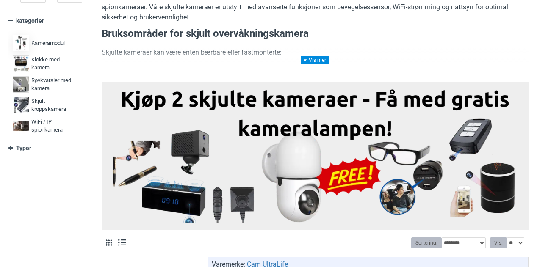  I want to click on a: kategorier, so click(46, 21).